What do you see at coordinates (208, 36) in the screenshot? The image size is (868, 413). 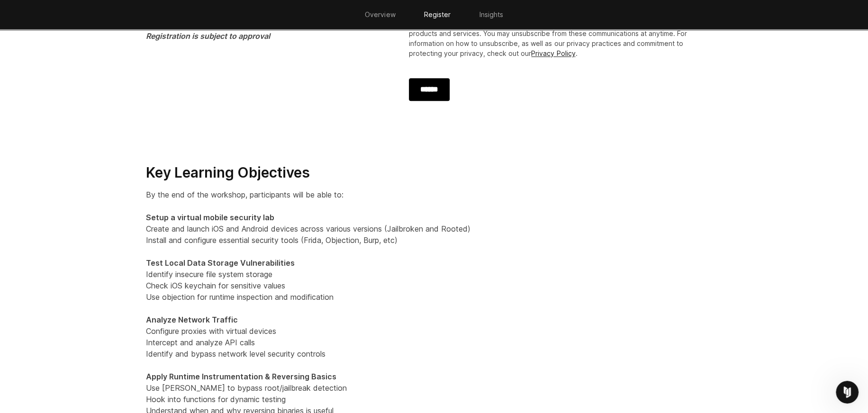 I see `em: Registration is subject to approval` at bounding box center [208, 36].